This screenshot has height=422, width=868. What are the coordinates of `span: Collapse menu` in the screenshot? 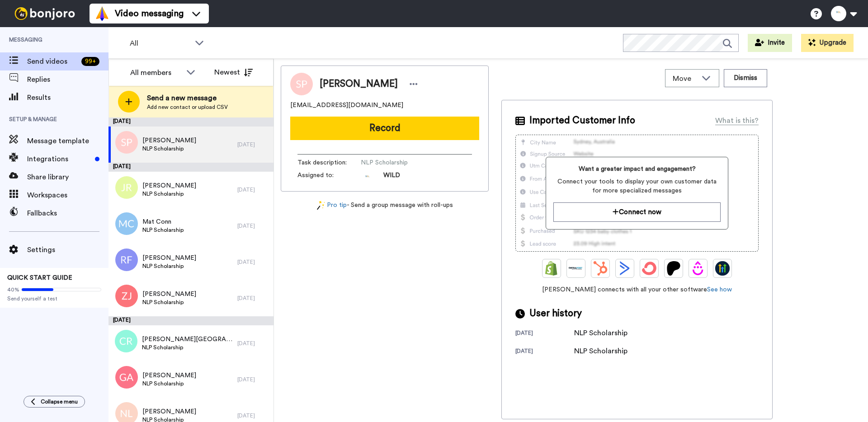 It's located at (59, 402).